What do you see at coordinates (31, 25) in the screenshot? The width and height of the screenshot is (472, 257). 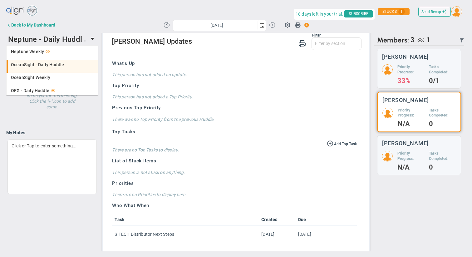 I see `button: Back to My Dashboard` at bounding box center [31, 25].